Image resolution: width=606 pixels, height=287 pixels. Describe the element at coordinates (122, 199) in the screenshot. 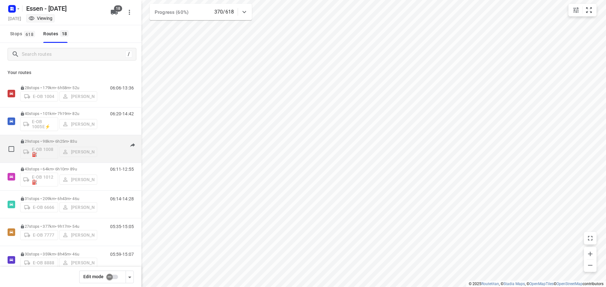

I see `p: 06:14-14:28` at that location.